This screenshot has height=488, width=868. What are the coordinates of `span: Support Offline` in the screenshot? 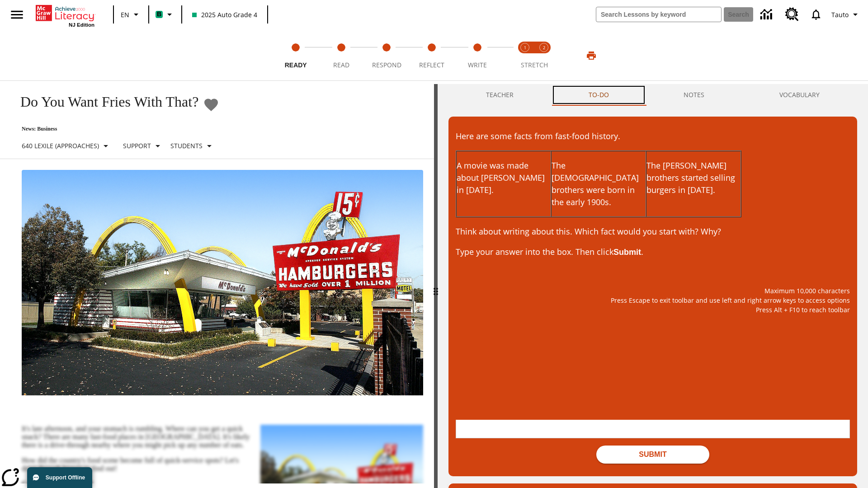 It's located at (65, 478).